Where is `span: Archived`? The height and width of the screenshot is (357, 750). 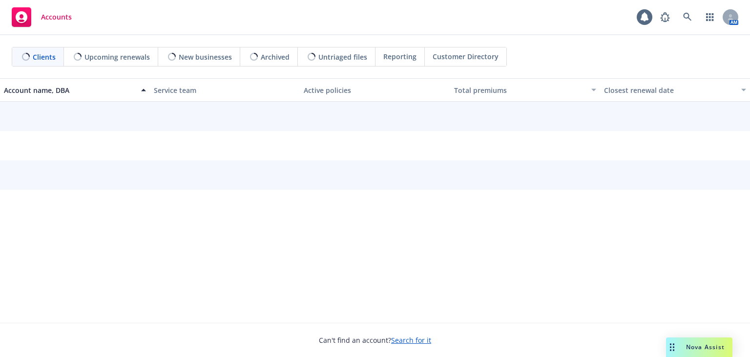
span: Archived is located at coordinates (275, 57).